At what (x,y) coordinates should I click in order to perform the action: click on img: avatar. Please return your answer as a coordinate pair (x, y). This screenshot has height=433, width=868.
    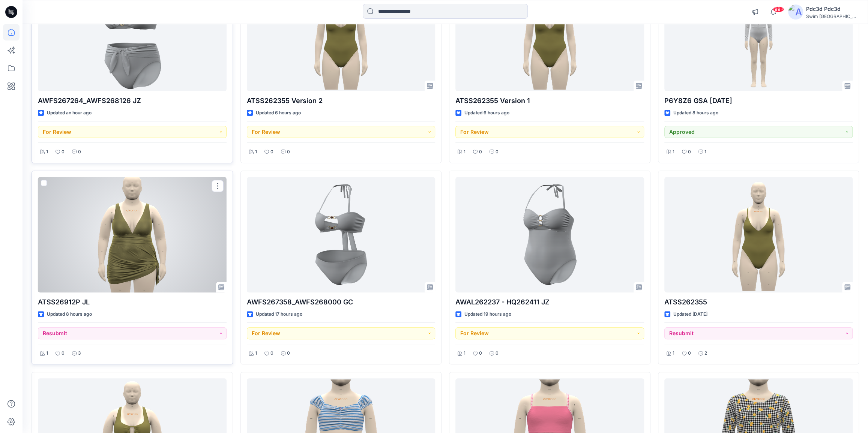
    Looking at the image, I should click on (795, 12).